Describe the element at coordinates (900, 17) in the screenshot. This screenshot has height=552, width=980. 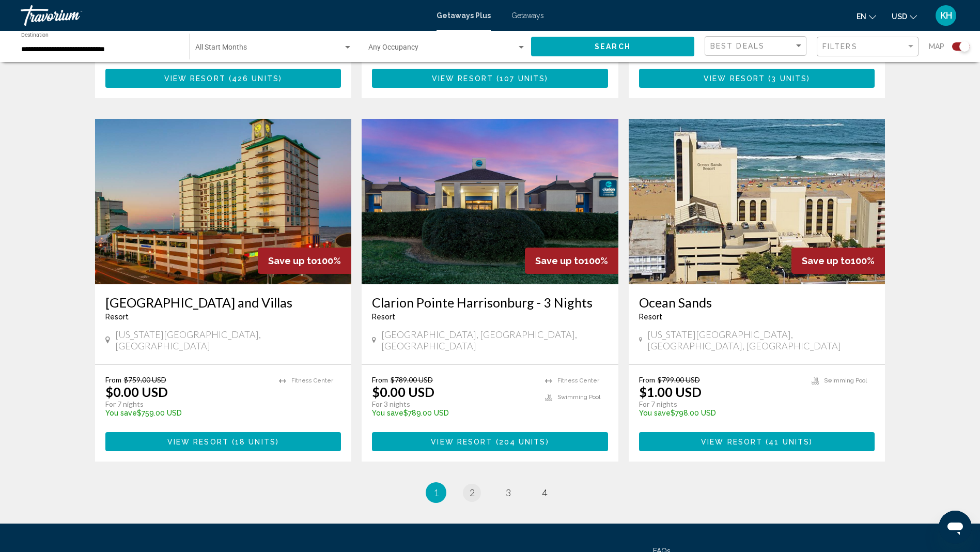
I see `span: USD` at that location.